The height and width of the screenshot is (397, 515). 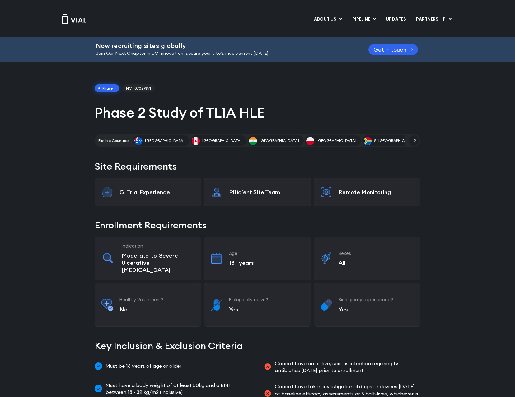 What do you see at coordinates (266, 192) in the screenshot?
I see `p: Efficient Site Team` at bounding box center [266, 192].